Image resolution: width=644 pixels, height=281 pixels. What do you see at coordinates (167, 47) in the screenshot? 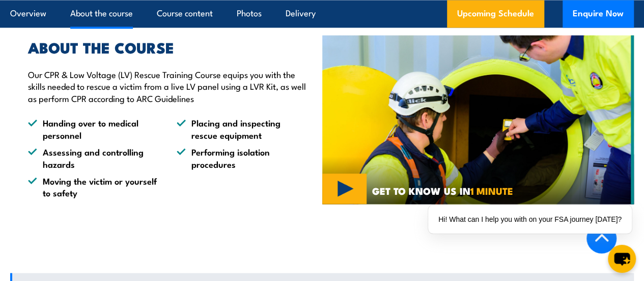
I see `h2: ABOUT THE COURSE` at bounding box center [167, 47].